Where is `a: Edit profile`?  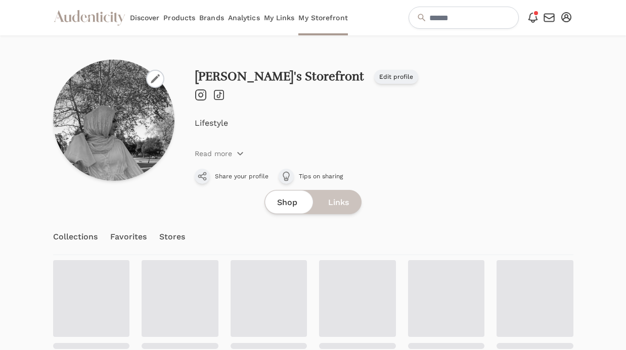 a: Edit profile is located at coordinates (396, 77).